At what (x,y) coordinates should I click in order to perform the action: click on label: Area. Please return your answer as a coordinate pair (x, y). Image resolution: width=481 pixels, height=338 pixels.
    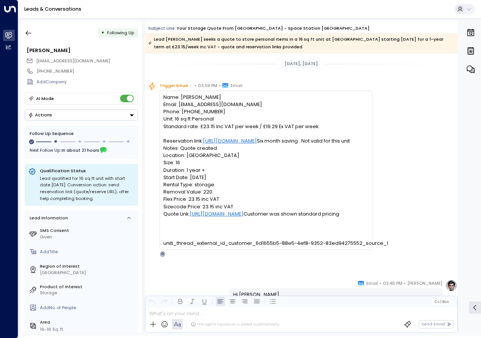
    Looking at the image, I should click on (87, 322).